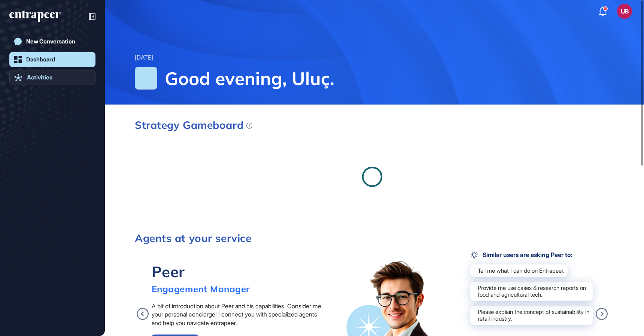 The height and width of the screenshot is (336, 644). What do you see at coordinates (531, 315) in the screenshot?
I see `div: Please explain the concept of sustainability in retail industry.` at bounding box center [531, 315].